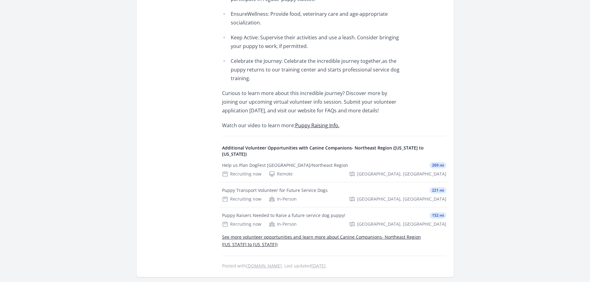 Image resolution: width=590 pixels, height=282 pixels. Describe the element at coordinates (284, 216) in the screenshot. I see `div: Puppy Raisers Needed to Raise a future service dog puppy!` at that location.